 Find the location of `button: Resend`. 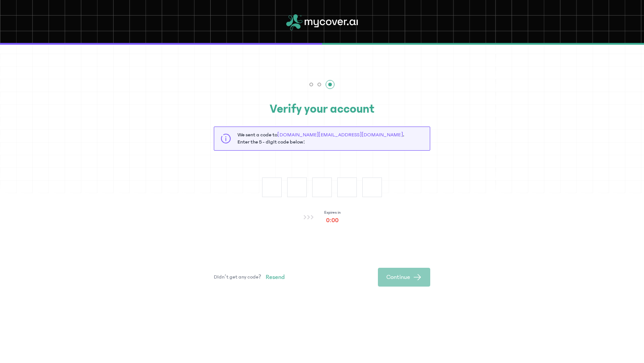

button: Resend is located at coordinates (275, 277).